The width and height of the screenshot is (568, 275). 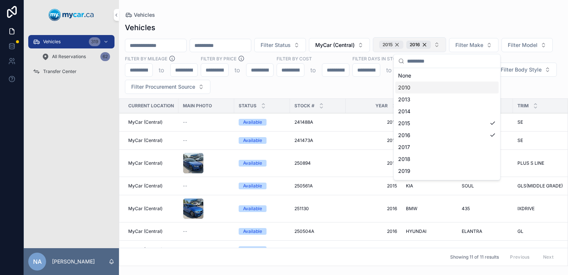 What do you see at coordinates (416, 231) in the screenshot?
I see `span: HYUNDAI` at bounding box center [416, 231].